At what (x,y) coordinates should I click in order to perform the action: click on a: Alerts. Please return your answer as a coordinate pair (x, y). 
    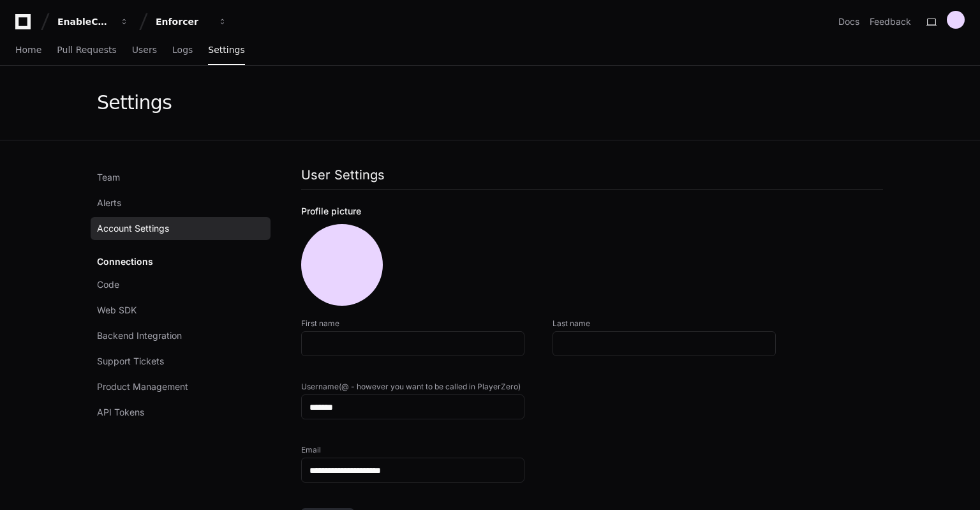
    Looking at the image, I should click on (180, 203).